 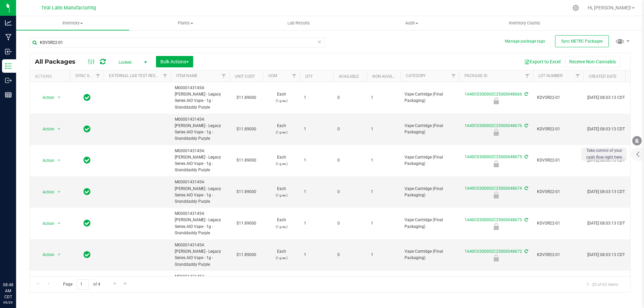 I want to click on button: Sync METRC Packages, so click(x=582, y=41).